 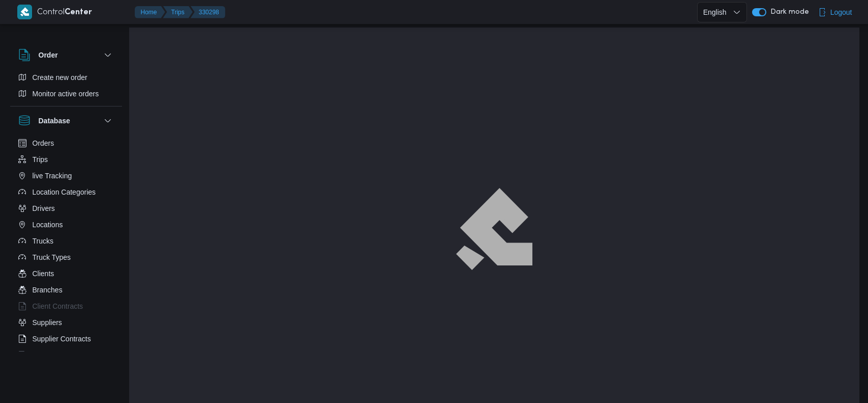 What do you see at coordinates (66, 289) in the screenshot?
I see `button: Branches` at bounding box center [66, 289].